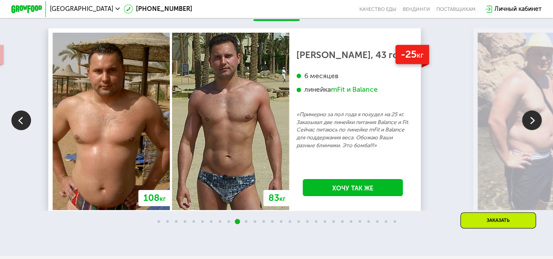 This screenshot has width=553, height=259. Describe the element at coordinates (416, 9) in the screenshot. I see `a: Вендинги` at that location.